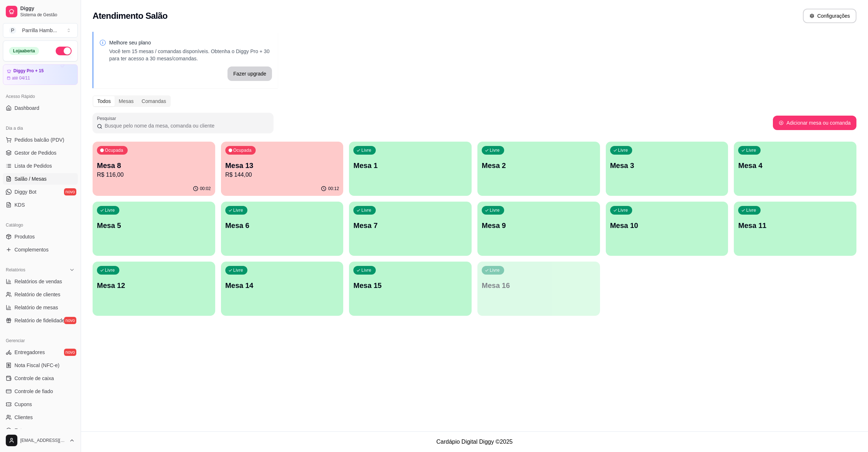 This screenshot has height=452, width=868. Describe the element at coordinates (153, 229) in the screenshot. I see `button: LivreMesa 5` at that location.